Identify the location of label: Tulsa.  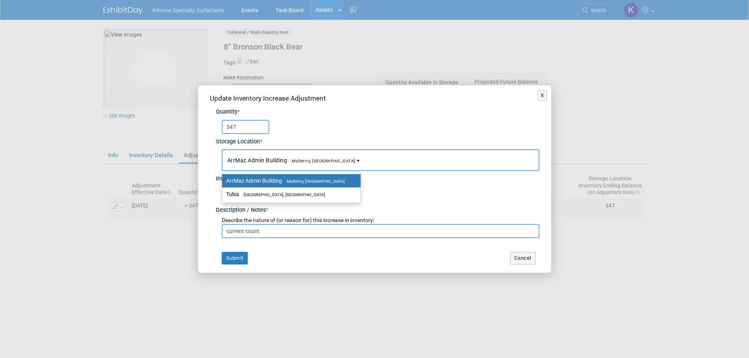
(289, 194).